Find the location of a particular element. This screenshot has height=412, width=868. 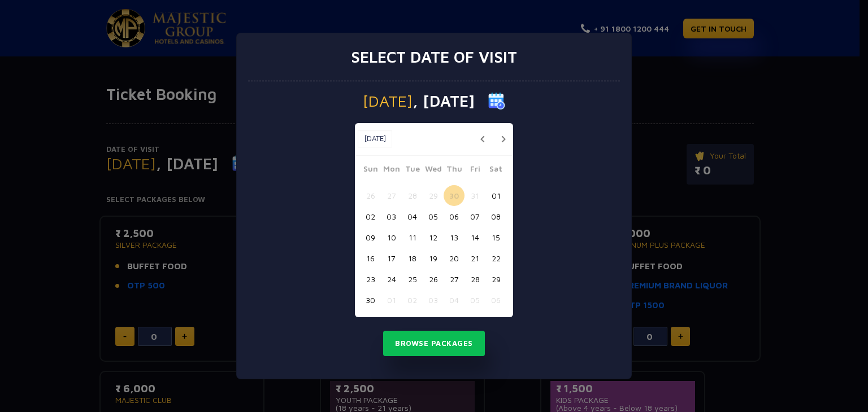

button: 25 is located at coordinates (412, 279).